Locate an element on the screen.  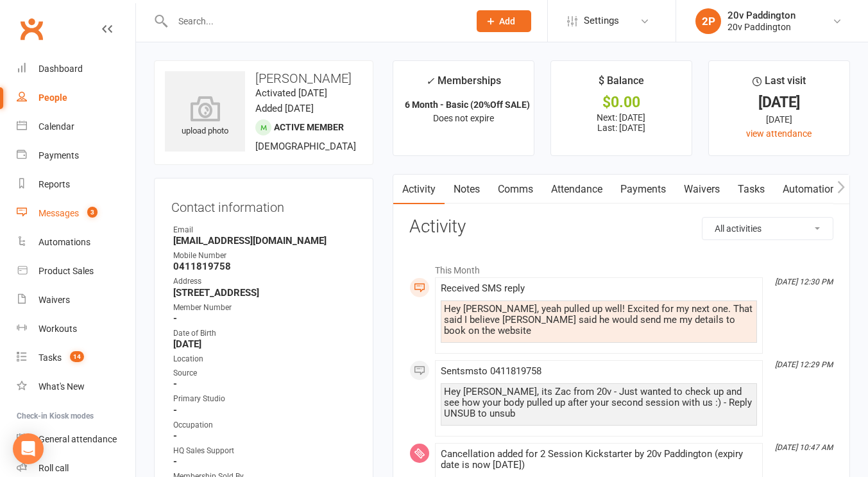
a: Tasks is located at coordinates (751, 189).